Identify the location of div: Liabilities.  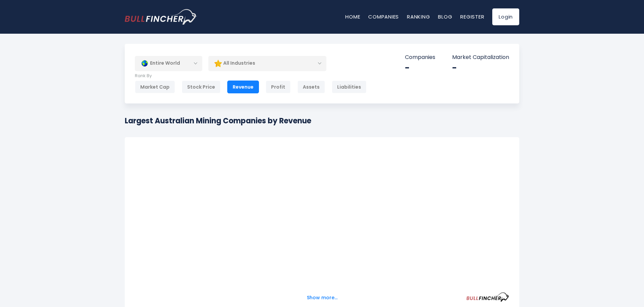
(349, 87).